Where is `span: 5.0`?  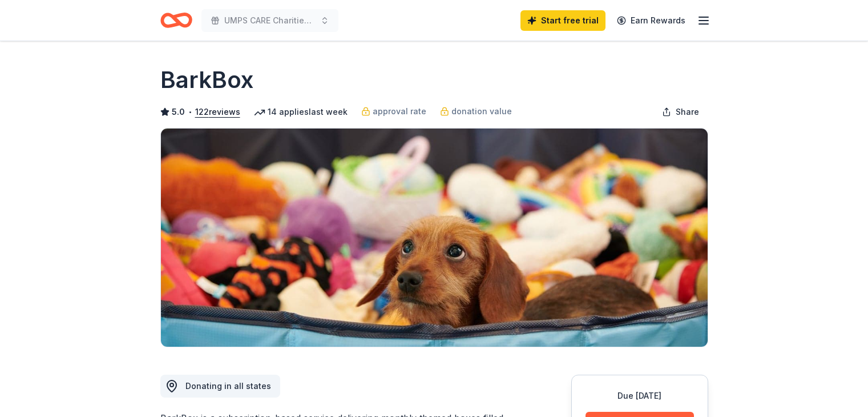 span: 5.0 is located at coordinates (178, 112).